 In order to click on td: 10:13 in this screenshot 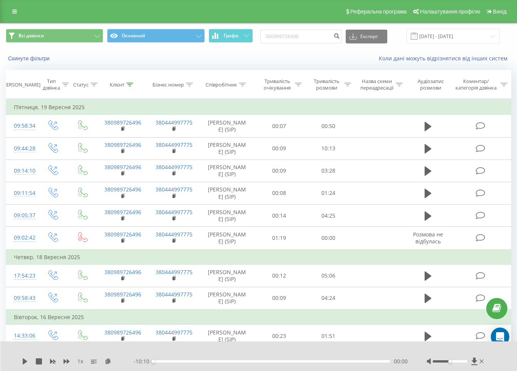, I will do `click(328, 148)`.